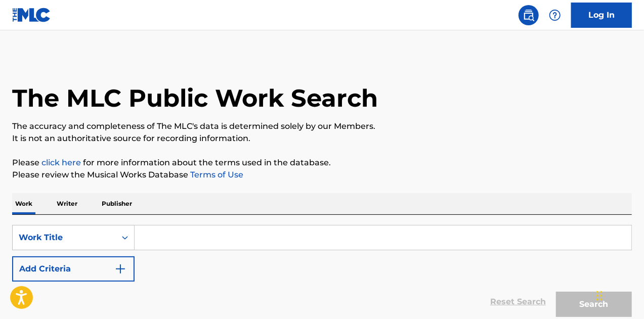 This screenshot has height=319, width=644. What do you see at coordinates (529, 15) in the screenshot?
I see `img: search` at bounding box center [529, 15].